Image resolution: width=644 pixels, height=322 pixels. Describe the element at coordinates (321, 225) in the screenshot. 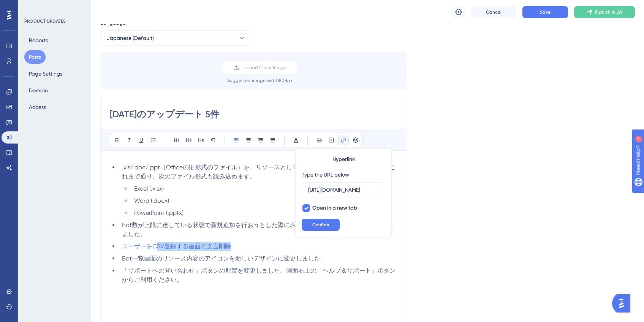

I see `span: Confirm` at that location.